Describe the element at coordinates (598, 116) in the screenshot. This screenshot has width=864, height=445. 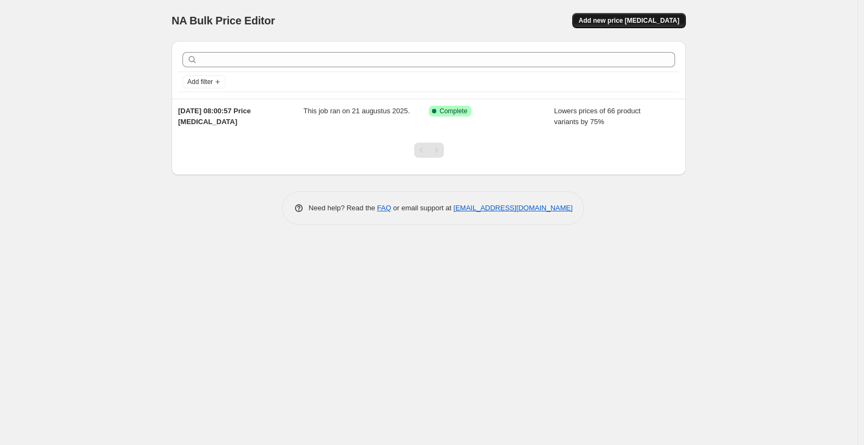
I see `span: Lowers prices of 66 product variants by 75%` at that location.